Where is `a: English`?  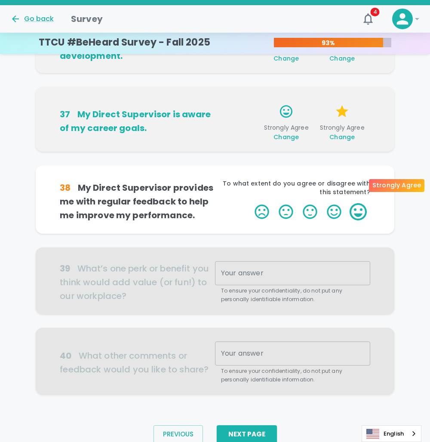
a: English is located at coordinates (391, 434).